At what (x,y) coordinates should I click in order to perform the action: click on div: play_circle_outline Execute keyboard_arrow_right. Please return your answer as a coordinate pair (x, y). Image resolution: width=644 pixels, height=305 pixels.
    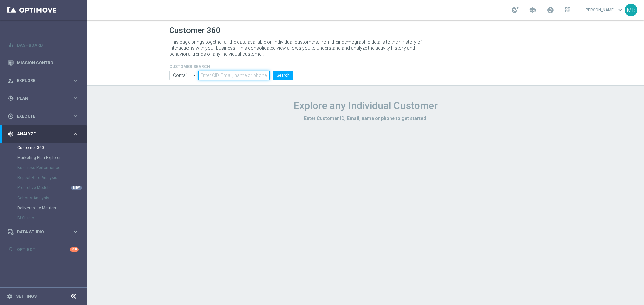
    Looking at the image, I should click on (43, 116).